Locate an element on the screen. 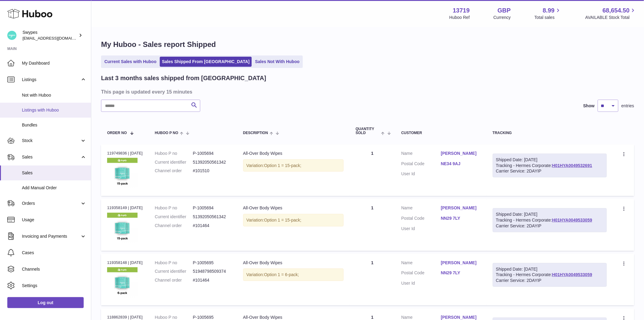 The width and height of the screenshot is (644, 320). dd: P-1005694 is located at coordinates (212, 208).